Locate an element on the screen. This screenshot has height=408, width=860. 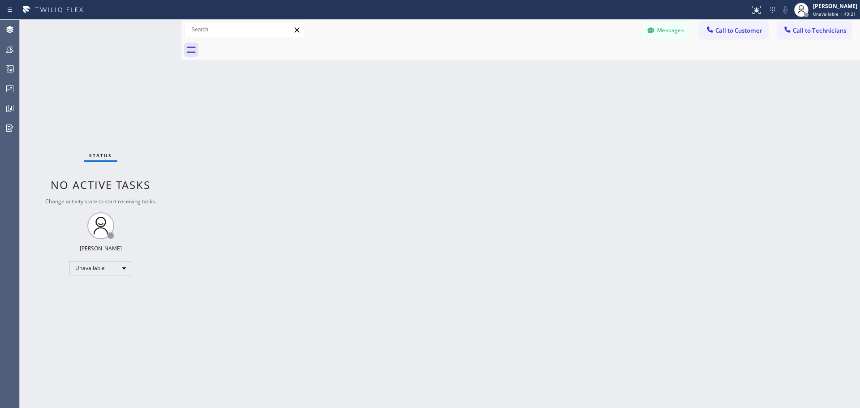
button: Call to Customer is located at coordinates (733, 30).